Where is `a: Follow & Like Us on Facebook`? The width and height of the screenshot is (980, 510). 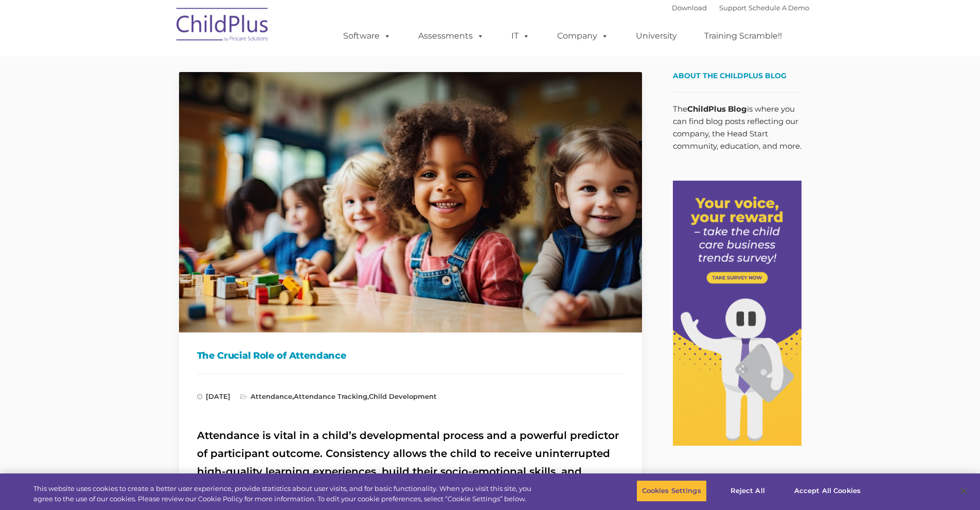
a: Follow & Like Us on Facebook is located at coordinates (716, 482).